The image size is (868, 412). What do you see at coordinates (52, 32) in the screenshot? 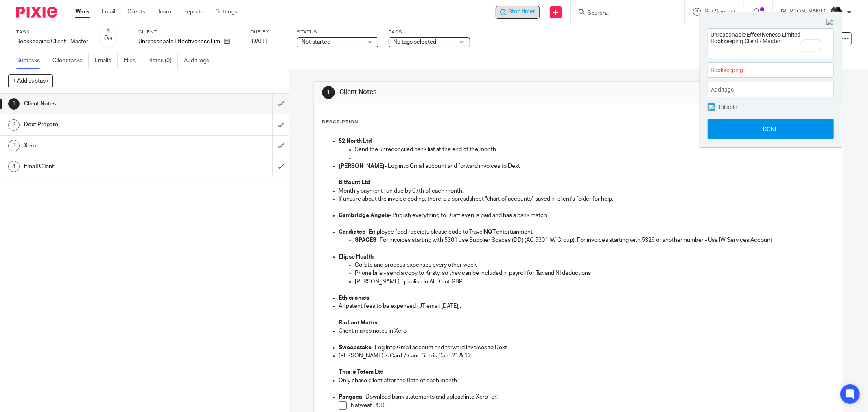
I see `label: Task` at bounding box center [52, 32].